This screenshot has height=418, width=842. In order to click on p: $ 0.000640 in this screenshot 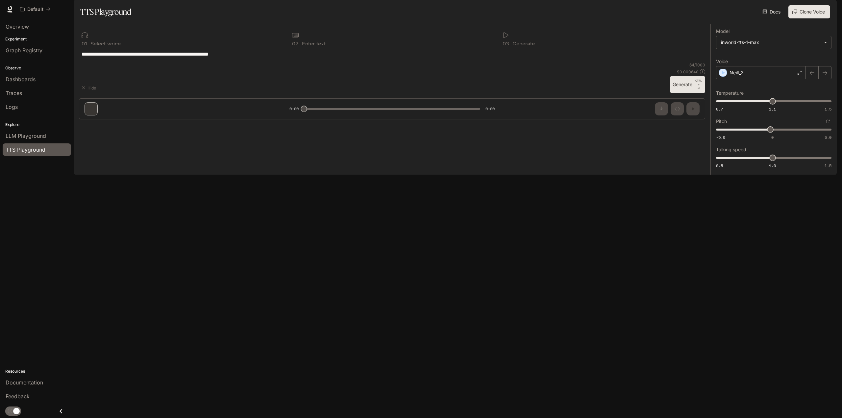, I will do `click(688, 72)`.